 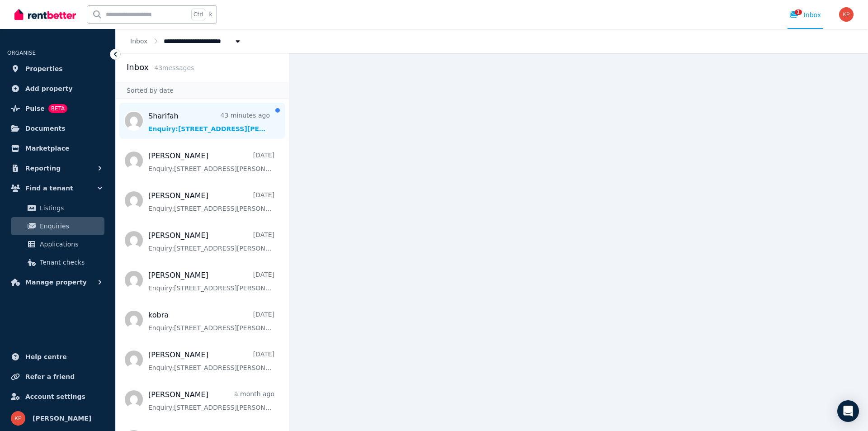 What do you see at coordinates (805, 15) in the screenshot?
I see `div: Inbox` at bounding box center [805, 15].